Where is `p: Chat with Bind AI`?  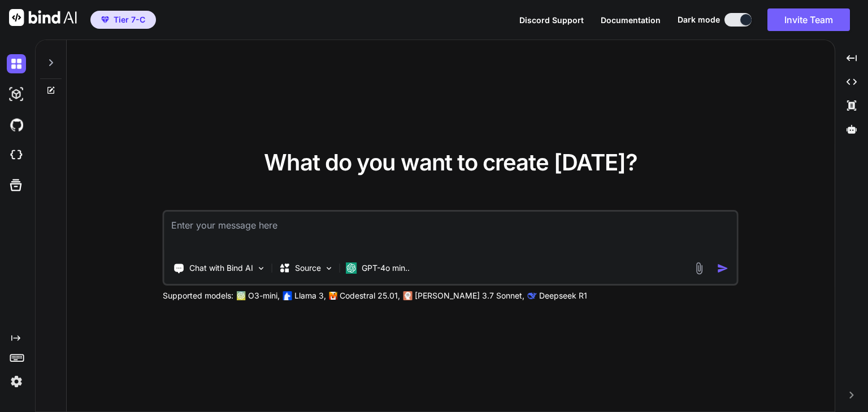
p: Chat with Bind AI is located at coordinates (221, 268).